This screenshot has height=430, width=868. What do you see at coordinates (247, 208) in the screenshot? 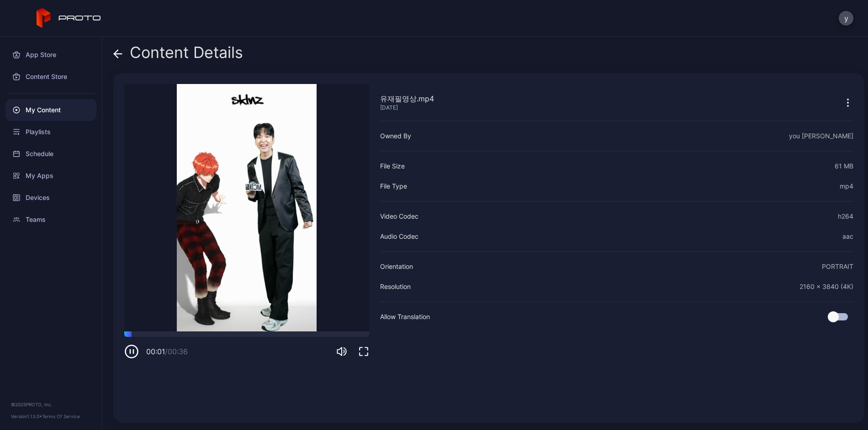
I see `video: Sorry, your browser doesn‘t support embedded videos` at bounding box center [247, 208].